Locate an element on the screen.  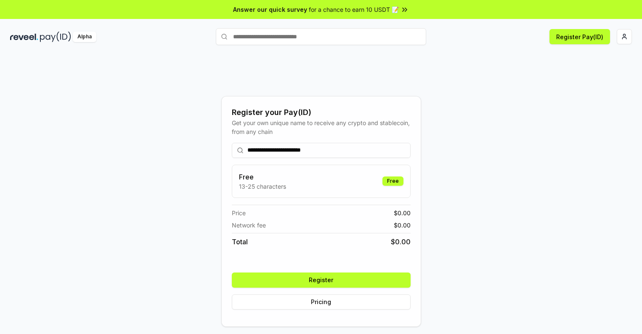
p: 13-25 characters is located at coordinates (263, 186).